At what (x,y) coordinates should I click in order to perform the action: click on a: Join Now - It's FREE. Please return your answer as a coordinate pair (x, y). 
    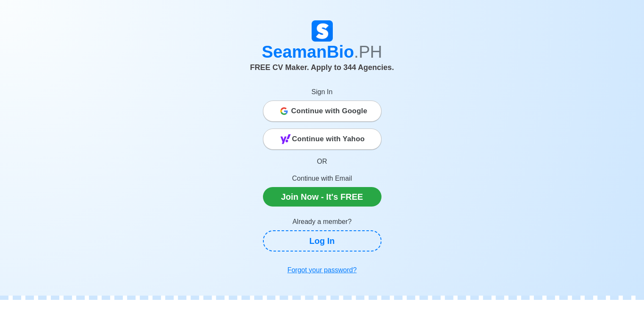
    Looking at the image, I should click on (322, 196).